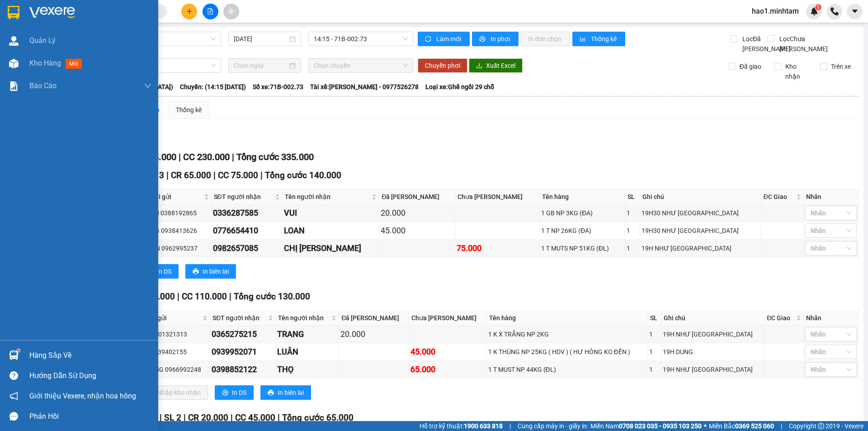 This screenshot has width=868, height=431. Describe the element at coordinates (660, 426) in the screenshot. I see `strong: 0708 023 035 - 0935 103 250` at that location.